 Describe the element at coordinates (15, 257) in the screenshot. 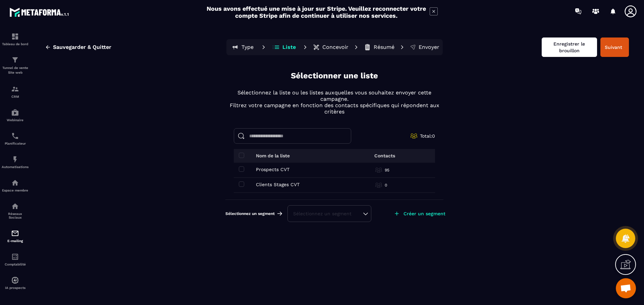

I see `img: accountant` at that location.